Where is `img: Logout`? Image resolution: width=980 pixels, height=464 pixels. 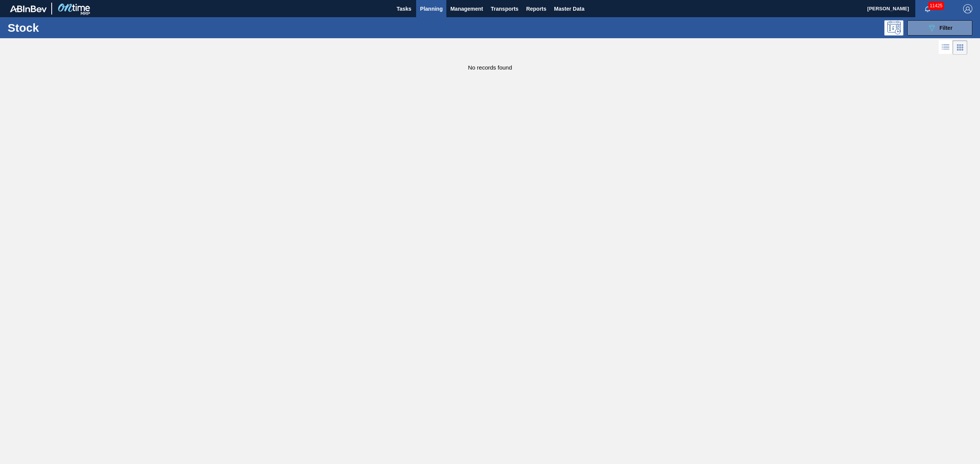
img: Logout is located at coordinates (968, 9).